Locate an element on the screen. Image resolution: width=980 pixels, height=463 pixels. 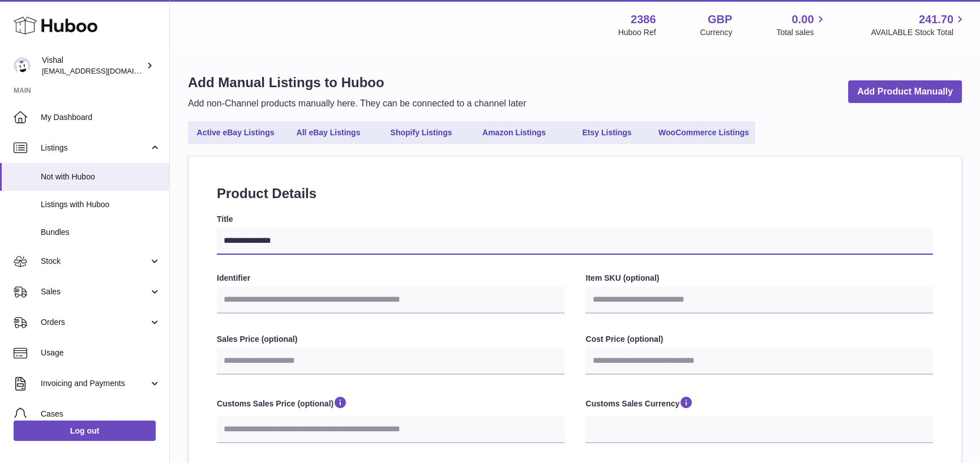
a: Active eBay Listings is located at coordinates (236, 132).